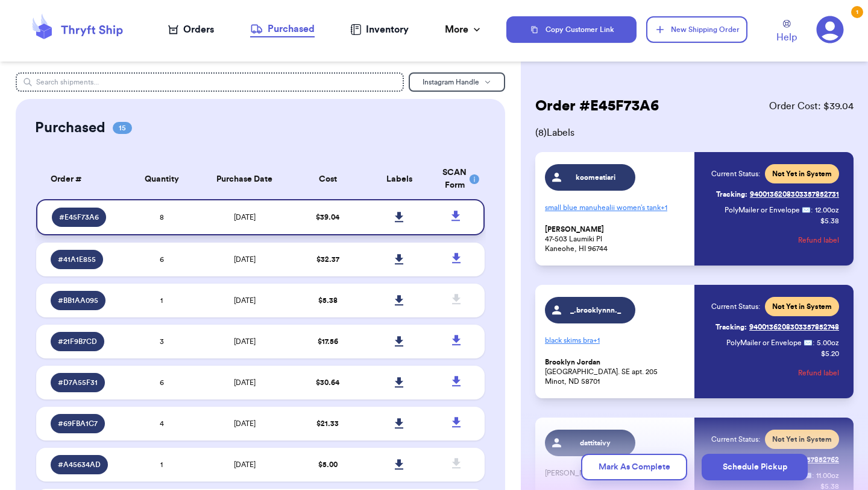 The width and height of the screenshot is (868, 490). Describe the element at coordinates (572, 30) in the screenshot. I see `button: Copy Customer Link` at that location.